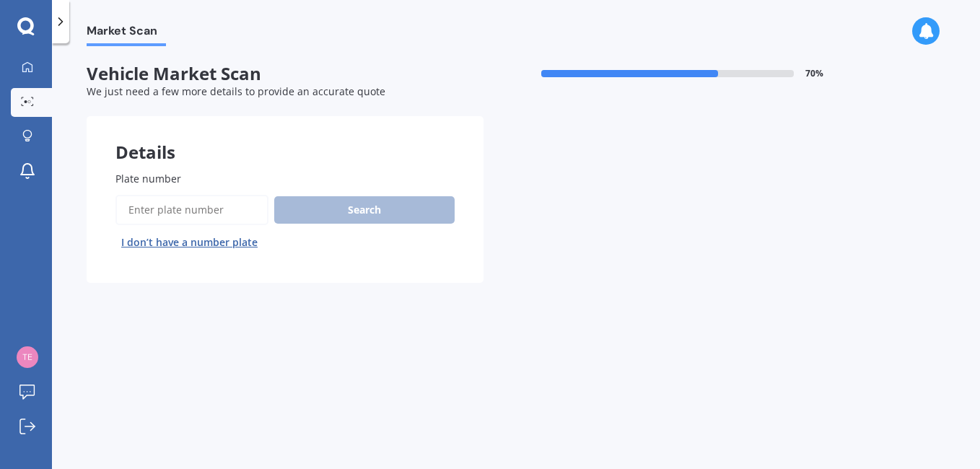 Image resolution: width=980 pixels, height=469 pixels. I want to click on div: Details, so click(285, 138).